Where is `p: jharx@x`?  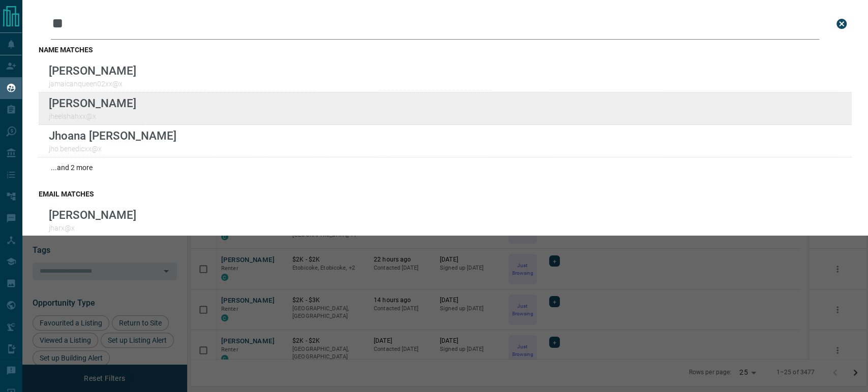
p: jharx@x is located at coordinates (93, 228).